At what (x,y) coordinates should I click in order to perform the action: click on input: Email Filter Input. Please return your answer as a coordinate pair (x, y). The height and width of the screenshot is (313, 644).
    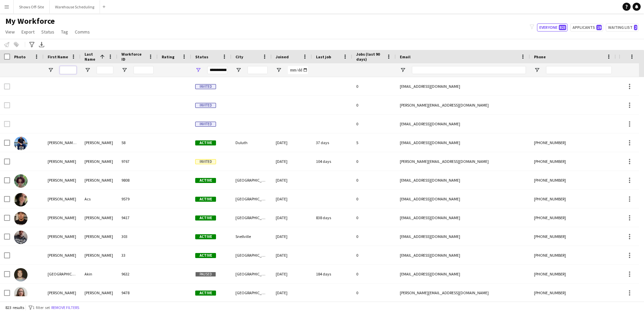
    Looking at the image, I should click on (469, 70).